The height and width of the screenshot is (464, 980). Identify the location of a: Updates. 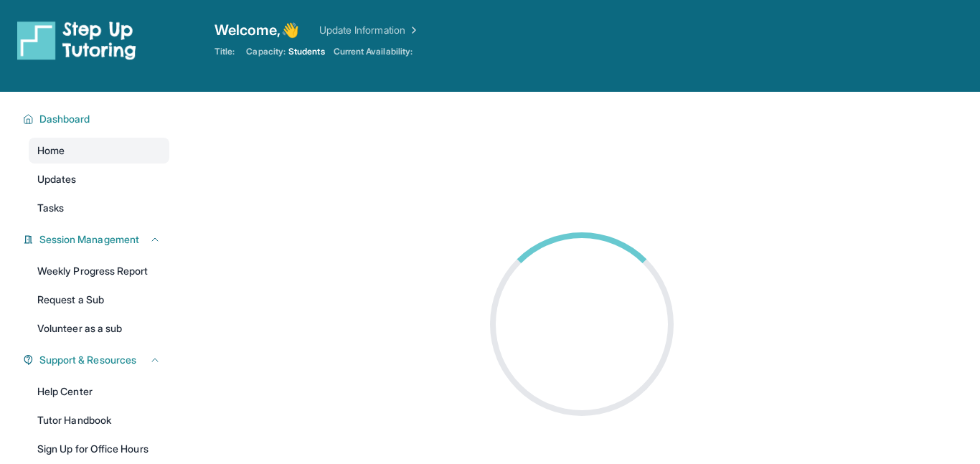
(99, 179).